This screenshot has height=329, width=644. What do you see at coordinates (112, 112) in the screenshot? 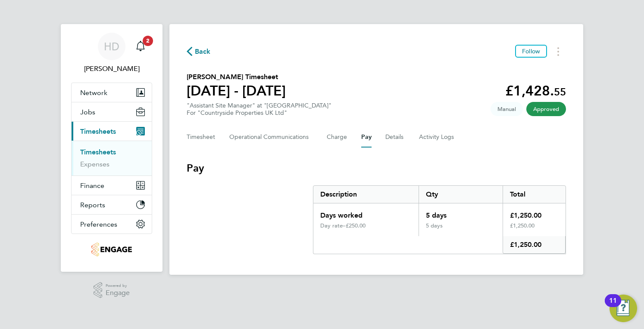
I see `button: Jobs` at bounding box center [112, 112].